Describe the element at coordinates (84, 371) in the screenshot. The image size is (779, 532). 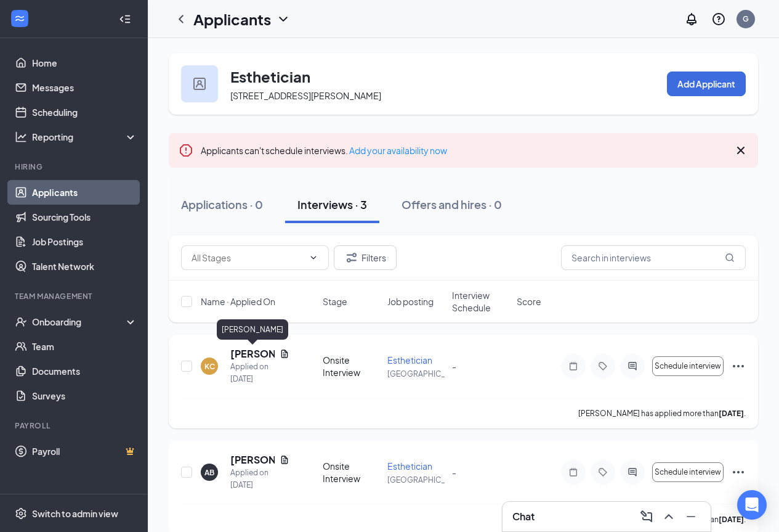
I see `a: Documents` at that location.